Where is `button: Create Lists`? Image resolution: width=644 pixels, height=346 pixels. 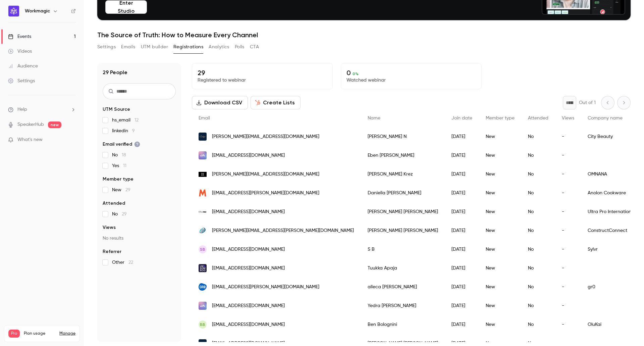
button: Create Lists is located at coordinates (275, 103).